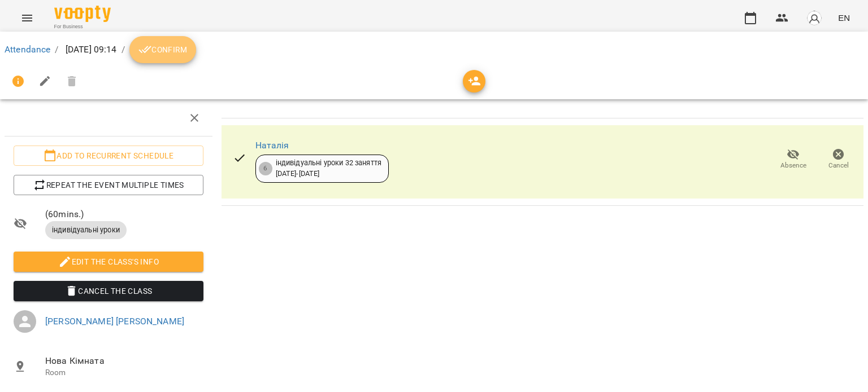  Describe the element at coordinates (27, 49) in the screenshot. I see `a: Attendance` at that location.